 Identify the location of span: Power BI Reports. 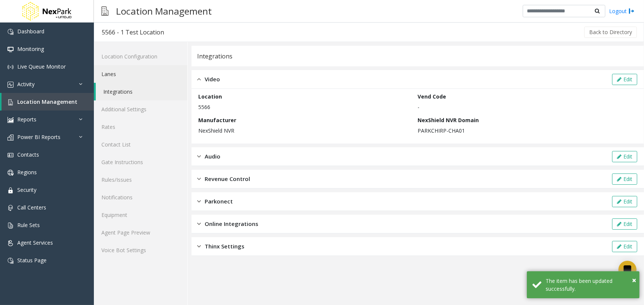
(39, 137).